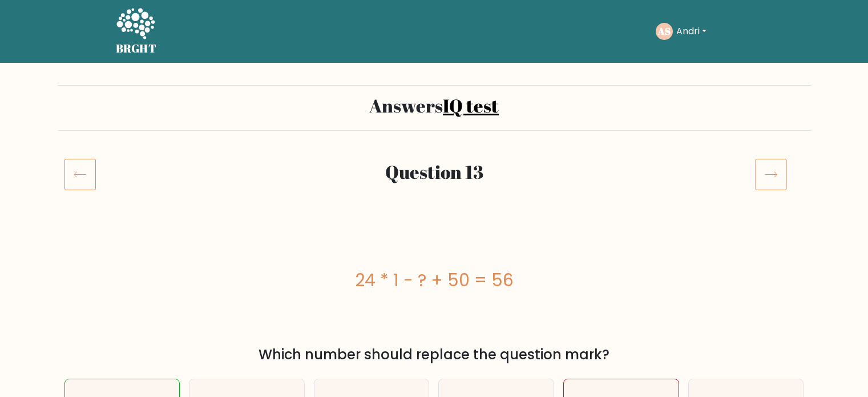 Image resolution: width=868 pixels, height=397 pixels. What do you see at coordinates (136, 48) in the screenshot?
I see `h5: BRGHT` at bounding box center [136, 48].